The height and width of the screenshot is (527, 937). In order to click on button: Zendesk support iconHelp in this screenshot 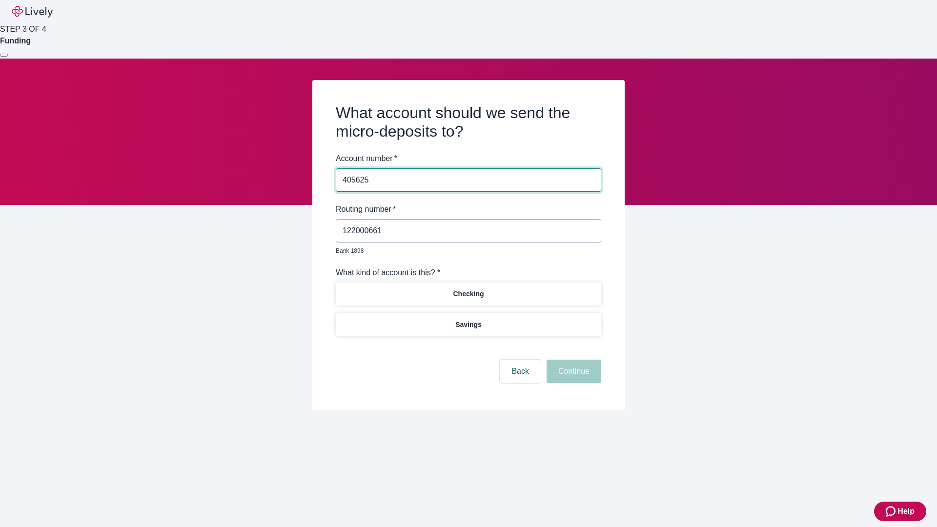, I will do `click(900, 512)`.